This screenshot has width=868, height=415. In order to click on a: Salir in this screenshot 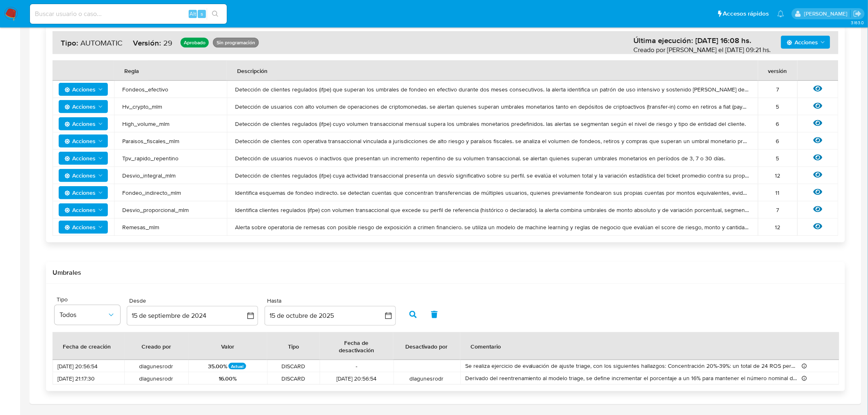, I will do `click(857, 14)`.